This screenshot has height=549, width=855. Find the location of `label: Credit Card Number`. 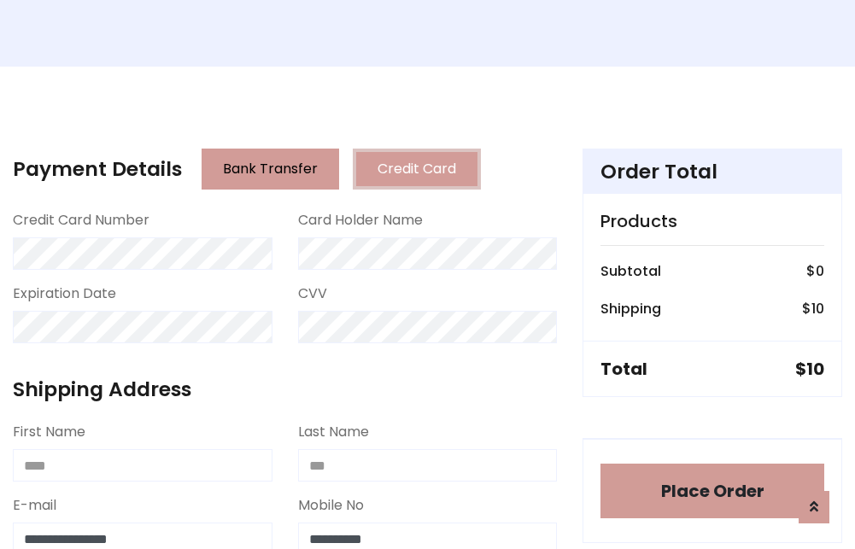

label: Credit Card Number is located at coordinates (81, 220).